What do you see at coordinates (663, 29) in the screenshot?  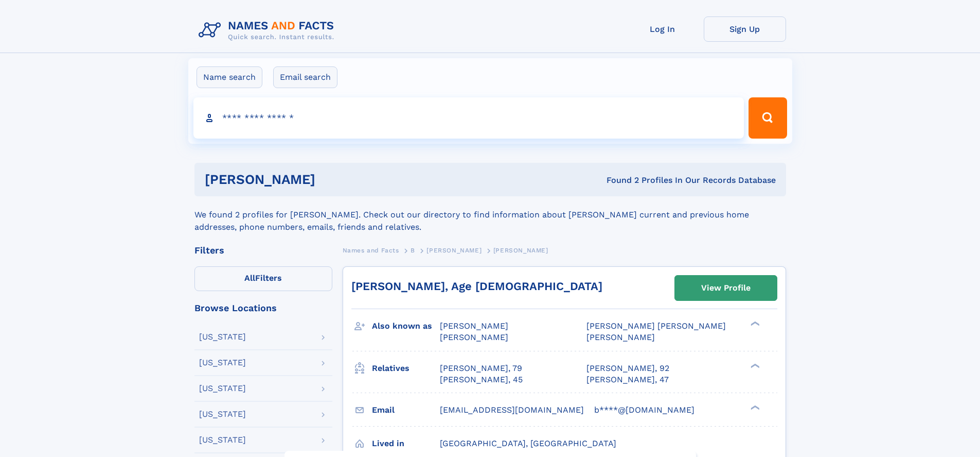 I see `a: Log In` at bounding box center [663, 29].